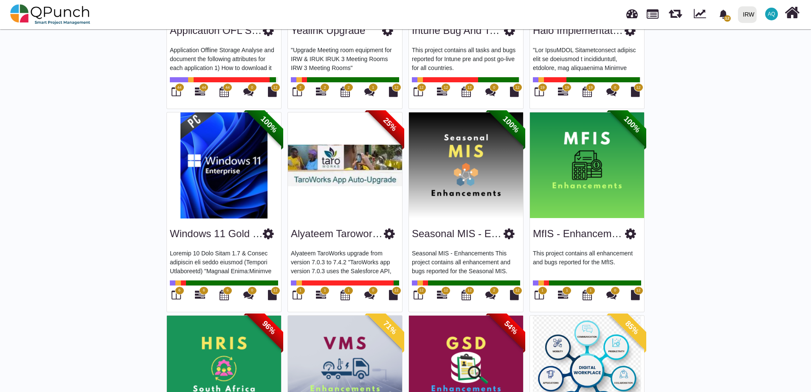 This screenshot has width=811, height=392. Describe the element at coordinates (771, 14) in the screenshot. I see `span: AQ` at that location.